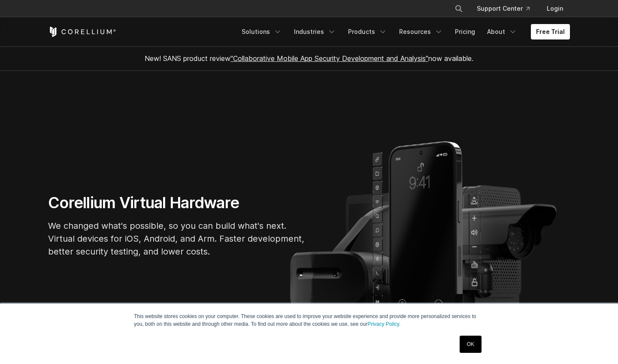 The height and width of the screenshot is (364, 618). Describe the element at coordinates (502, 32) in the screenshot. I see `a: About` at that location.